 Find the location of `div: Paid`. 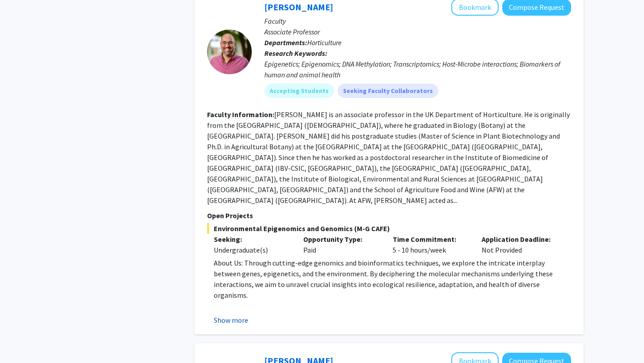

div: Paid is located at coordinates (341, 244).